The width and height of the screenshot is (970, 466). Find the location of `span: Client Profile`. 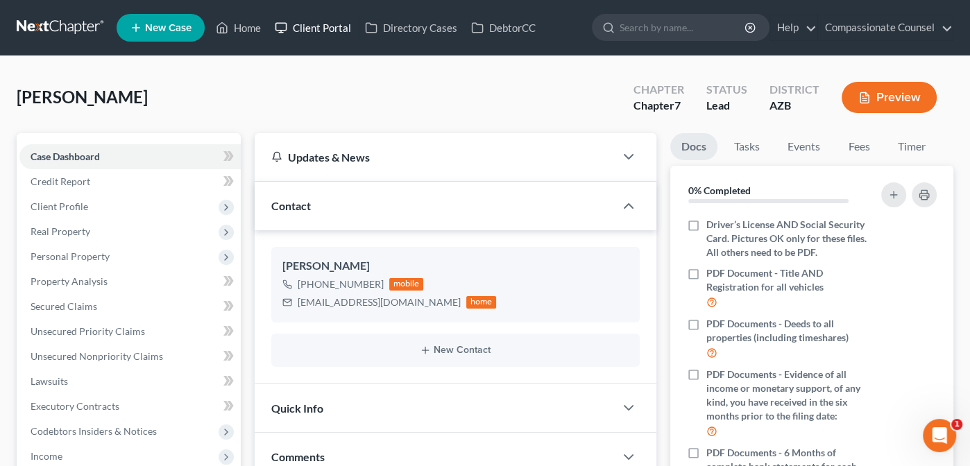

span: Client Profile is located at coordinates (59, 206).